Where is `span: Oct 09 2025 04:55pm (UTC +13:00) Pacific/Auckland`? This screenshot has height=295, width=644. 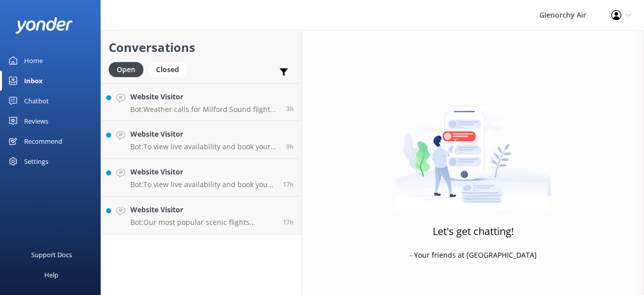 span: Oct 09 2025 04:55pm (UTC +13:00) Pacific/Auckland is located at coordinates (288, 222).